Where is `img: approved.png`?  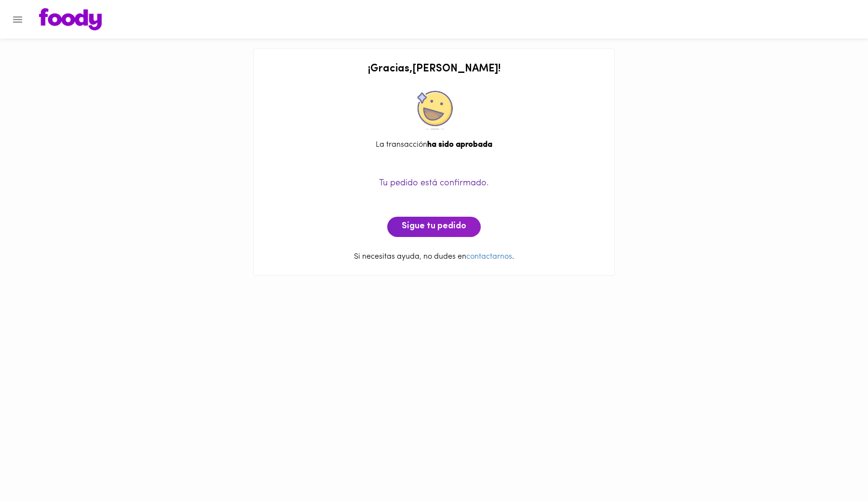
img: approved.png is located at coordinates (434, 110).